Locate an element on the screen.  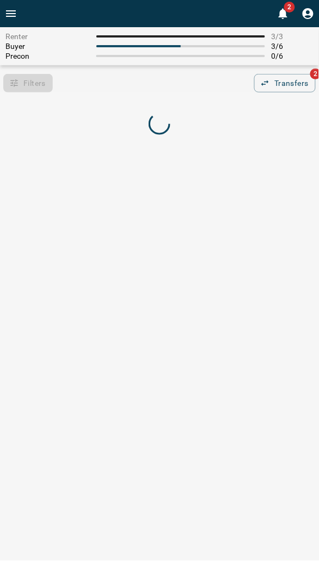
button: 2 is located at coordinates (283, 14).